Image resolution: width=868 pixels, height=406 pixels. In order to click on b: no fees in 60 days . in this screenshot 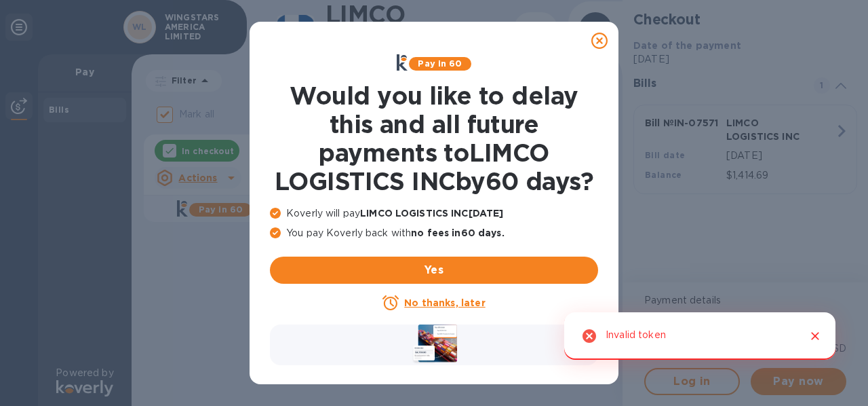, I will do `click(457, 233)`.